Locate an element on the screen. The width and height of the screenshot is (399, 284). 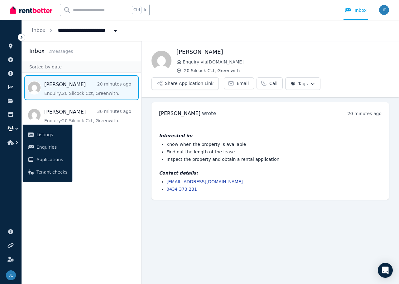
span: Tags is located at coordinates (299, 84).